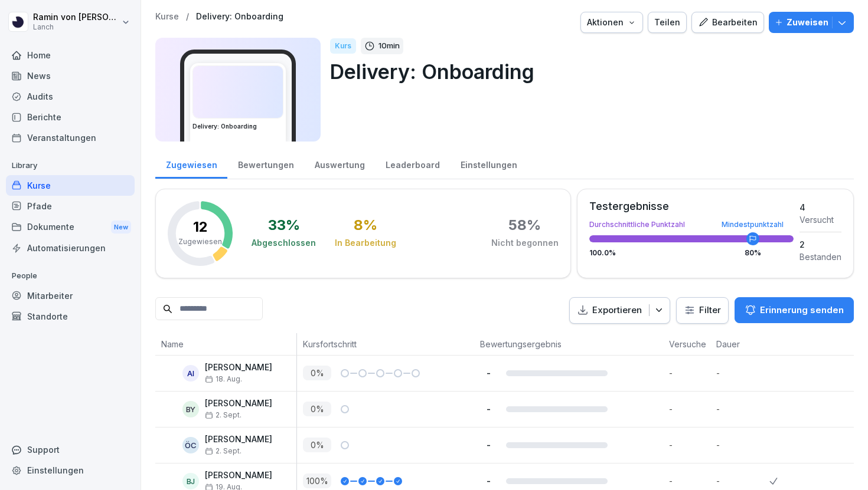  What do you see at coordinates (266, 164) in the screenshot?
I see `a: Bewertungen` at bounding box center [266, 164].